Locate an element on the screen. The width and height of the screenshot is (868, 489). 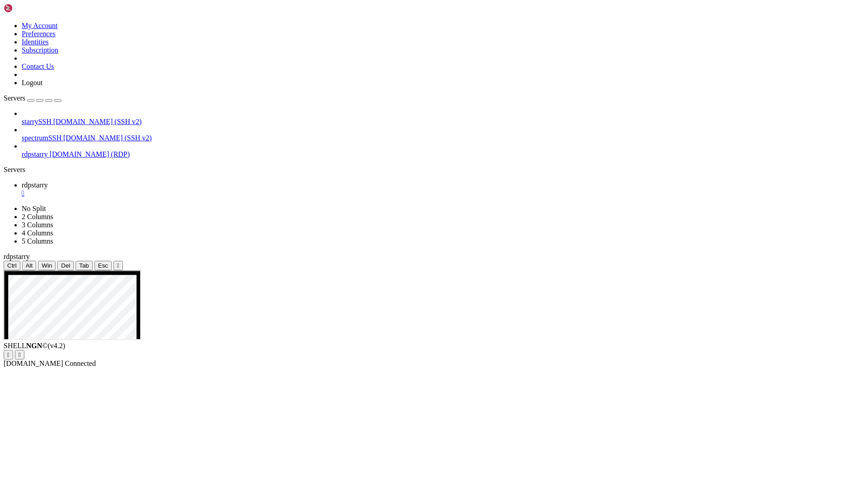
span: Connected is located at coordinates (81, 363).